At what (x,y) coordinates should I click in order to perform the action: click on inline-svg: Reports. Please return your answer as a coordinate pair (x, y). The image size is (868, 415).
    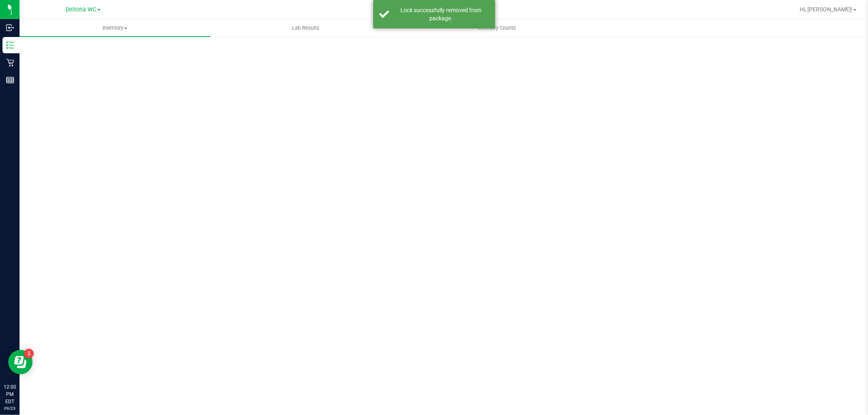
    Looking at the image, I should click on (10, 80).